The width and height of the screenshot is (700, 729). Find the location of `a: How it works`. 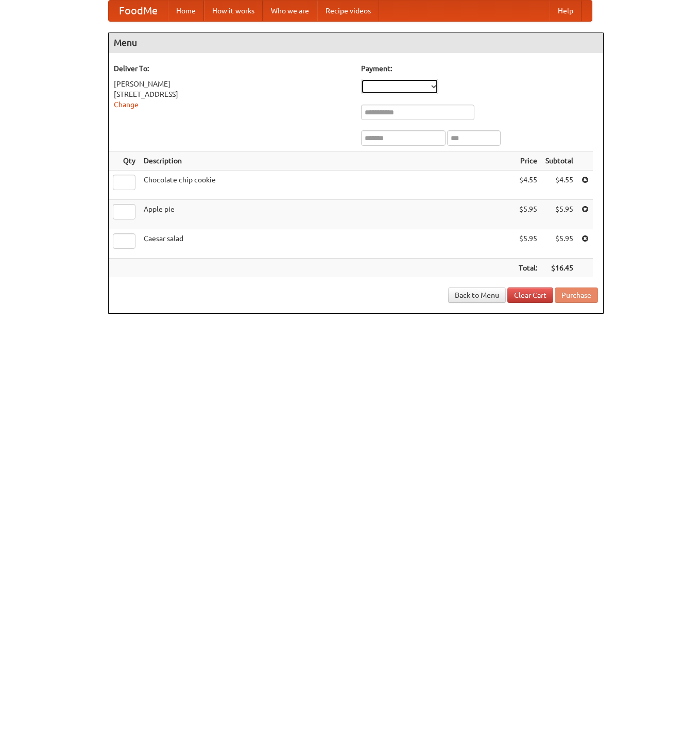

a: How it works is located at coordinates (233, 11).